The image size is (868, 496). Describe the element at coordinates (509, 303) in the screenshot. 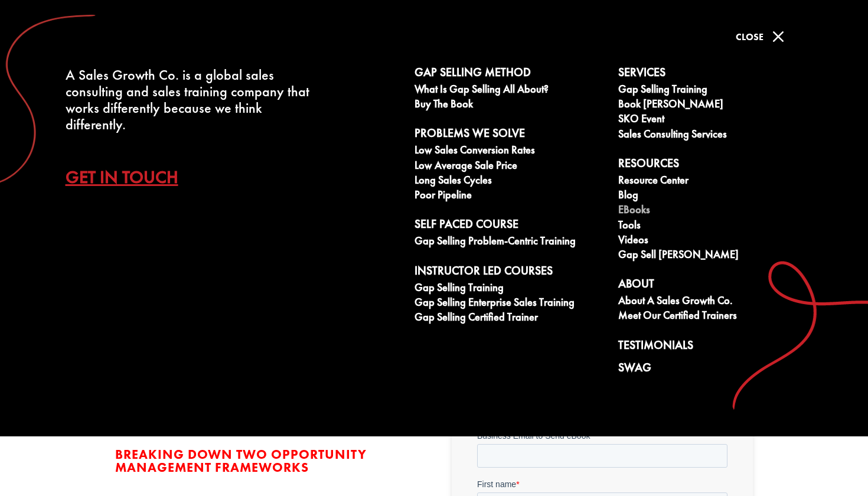

I see `a: Gap Selling Enterprise Sales Training` at that location.